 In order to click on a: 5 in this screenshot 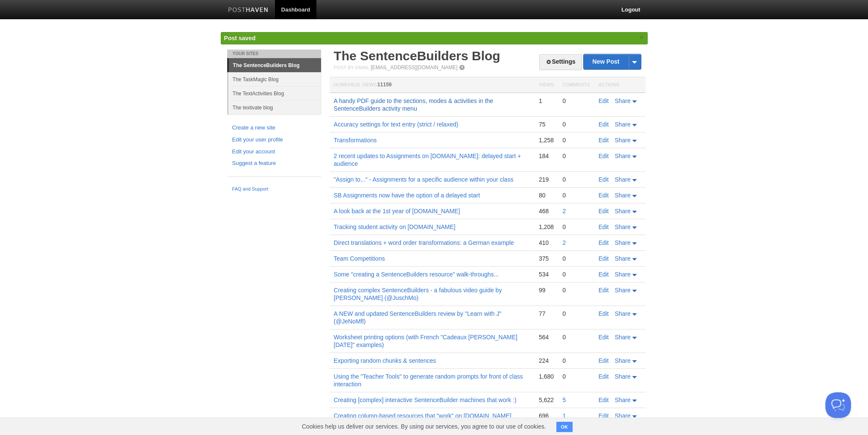, I will do `click(564, 400)`.